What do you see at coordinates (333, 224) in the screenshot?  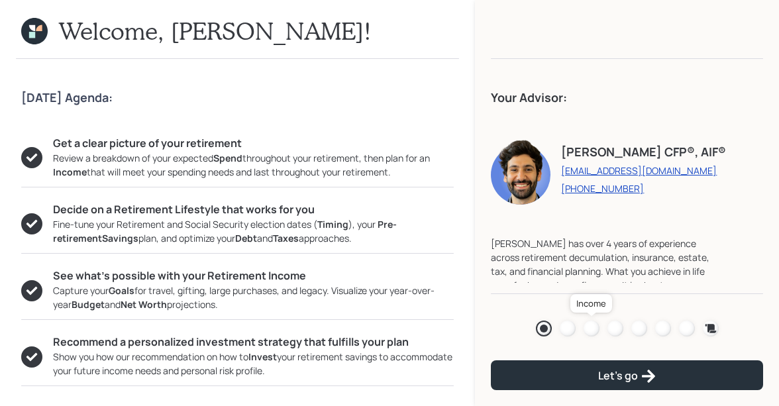 I see `b: Timing` at bounding box center [333, 224].